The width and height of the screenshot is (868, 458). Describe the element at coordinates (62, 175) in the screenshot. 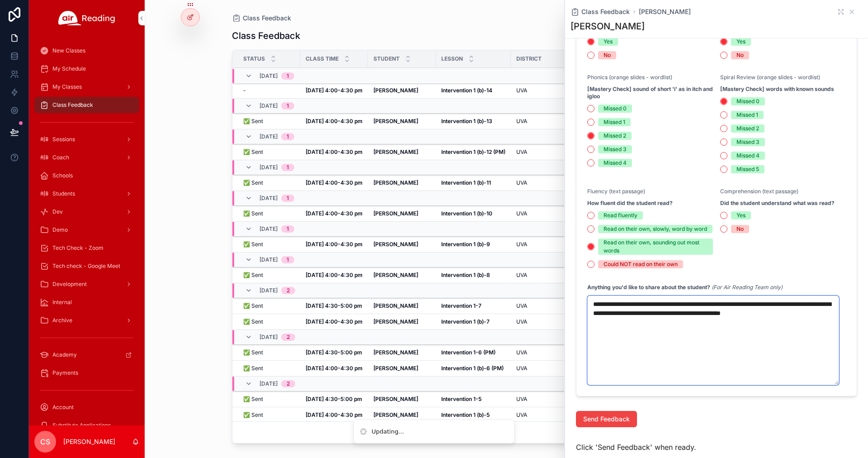

I see `span: Schools` at that location.